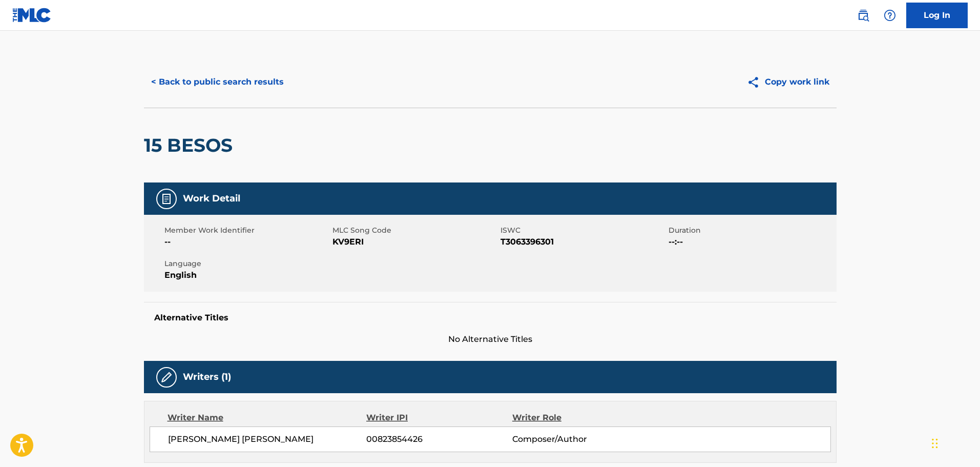 The width and height of the screenshot is (980, 467). I want to click on span: Composer/Author, so click(578, 439).